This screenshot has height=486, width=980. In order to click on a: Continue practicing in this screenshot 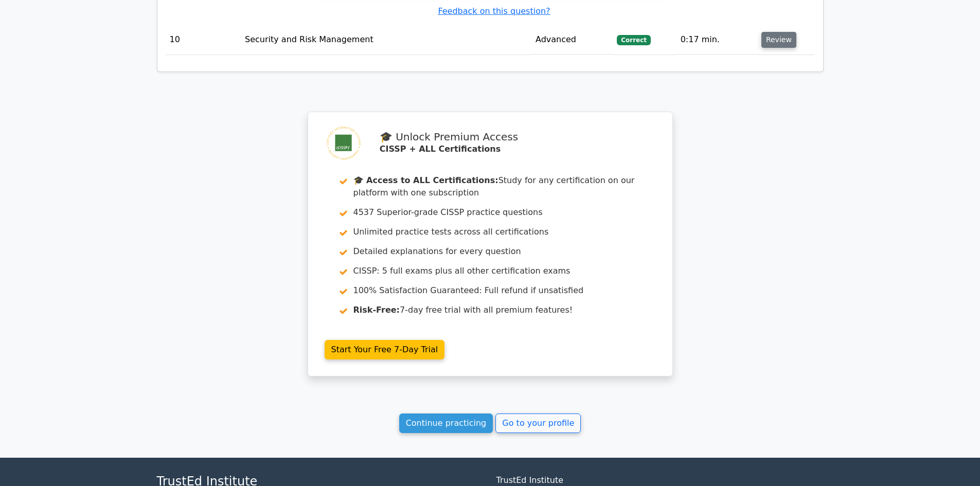, I will do `click(446, 423)`.